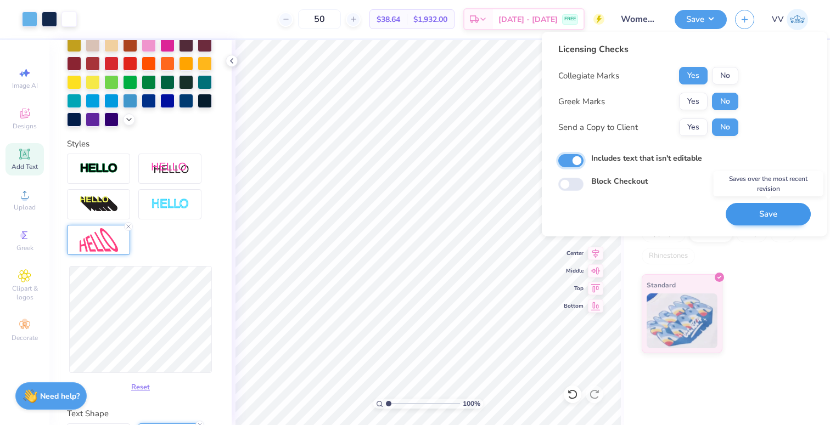 The width and height of the screenshot is (830, 425). What do you see at coordinates (99, 205) in the screenshot?
I see `img: 3d Illusion` at bounding box center [99, 205].